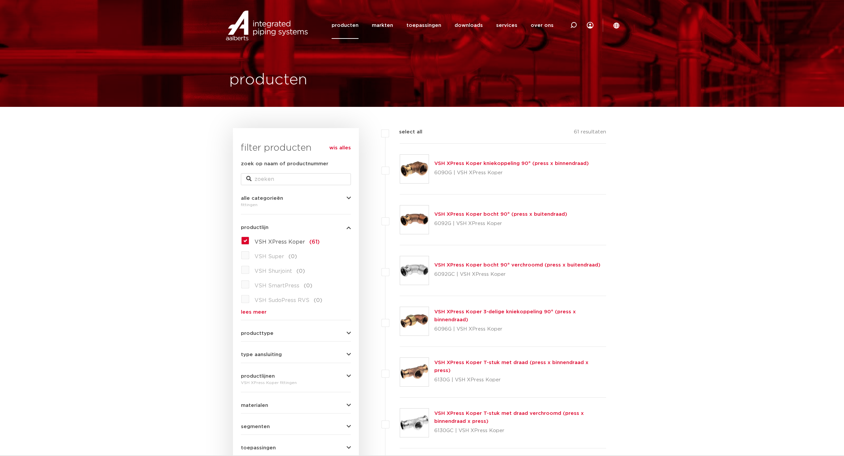  What do you see at coordinates (424, 25) in the screenshot?
I see `a: toepassingen` at bounding box center [424, 25].